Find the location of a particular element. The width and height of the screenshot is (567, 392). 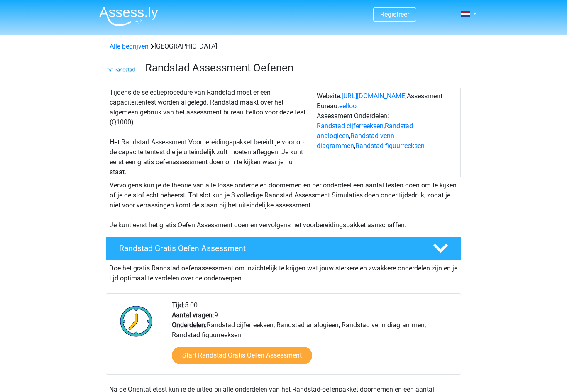

a: Randstad cijferreeksen is located at coordinates (349, 126).